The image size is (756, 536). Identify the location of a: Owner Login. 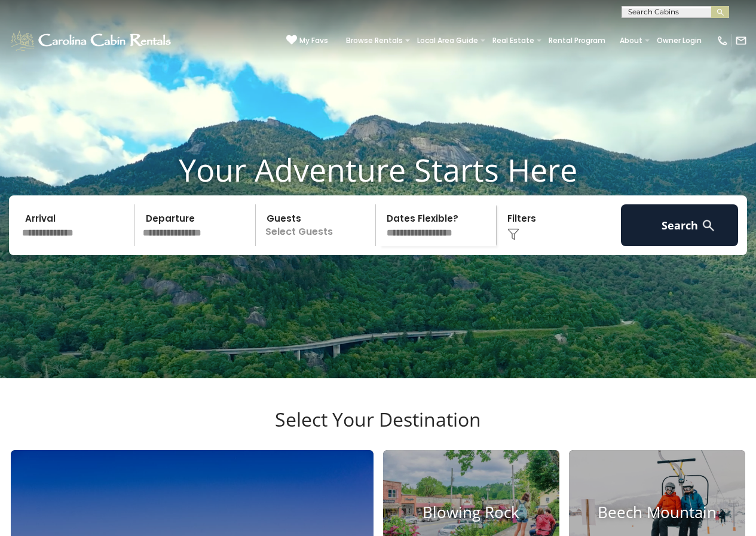
(679, 40).